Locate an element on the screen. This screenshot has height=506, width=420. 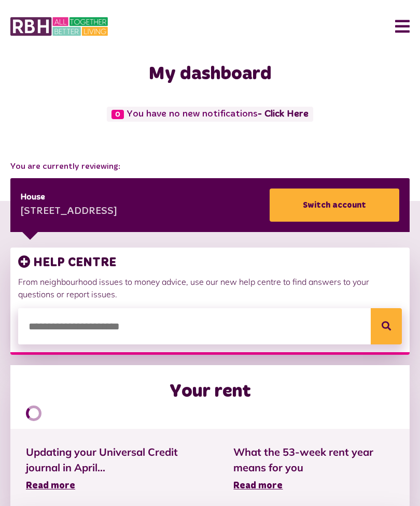
img: MyRBH is located at coordinates (59, 26).